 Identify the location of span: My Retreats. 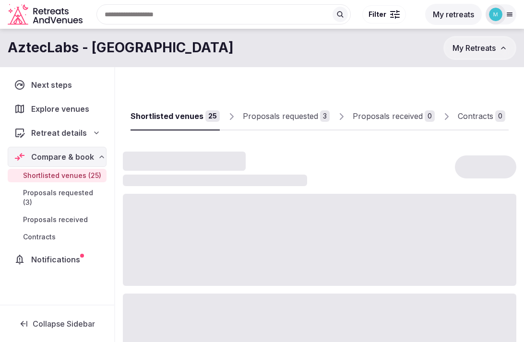
(474, 48).